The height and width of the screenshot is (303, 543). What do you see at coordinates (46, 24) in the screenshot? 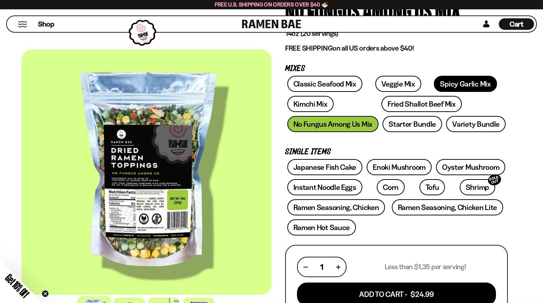
I see `a: Shop` at bounding box center [46, 24].